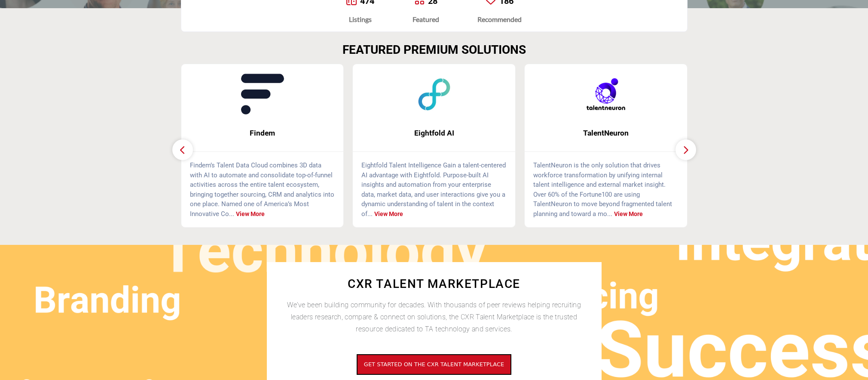  Describe the element at coordinates (606, 133) in the screenshot. I see `b: TalentNeuron` at that location.